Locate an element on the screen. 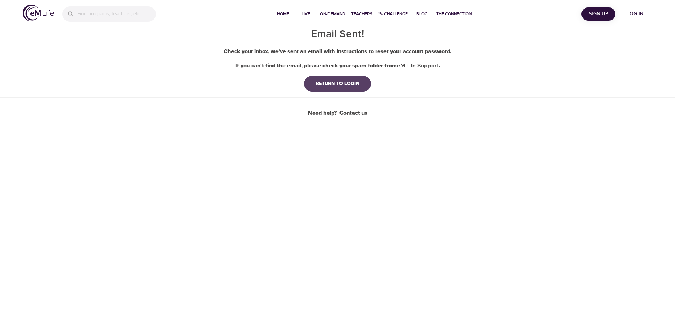 This screenshot has height=318, width=675. button: RETURN TO LOGIN is located at coordinates (338, 84).